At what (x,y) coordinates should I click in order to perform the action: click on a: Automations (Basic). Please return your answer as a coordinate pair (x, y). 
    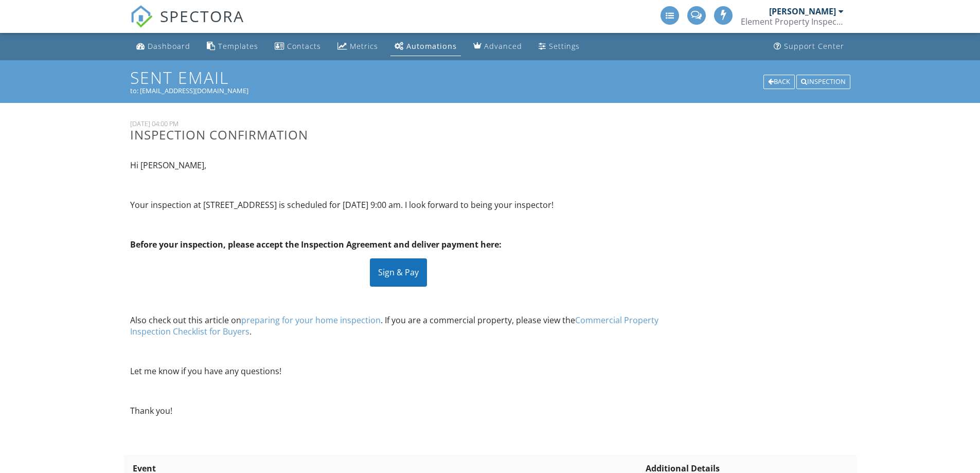
    Looking at the image, I should click on (426, 46).